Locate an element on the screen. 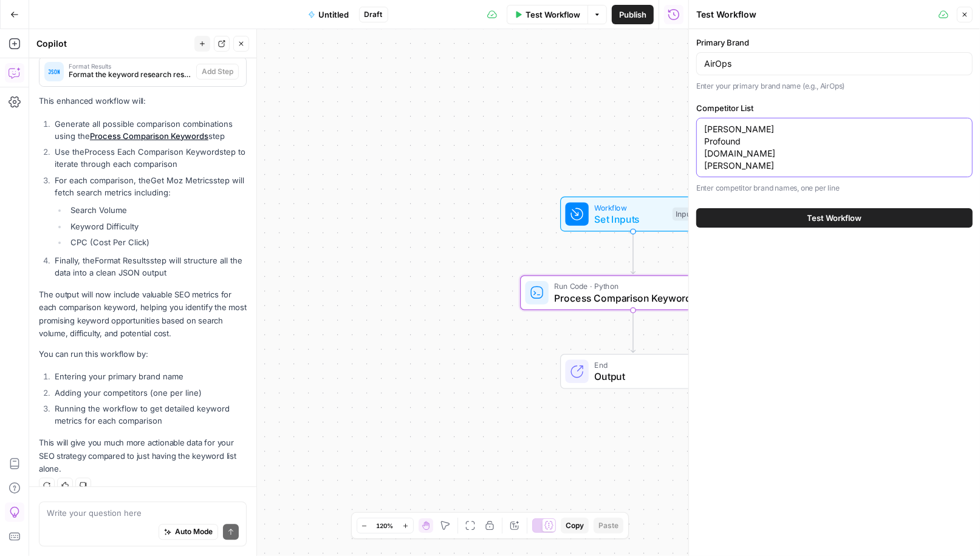 The image size is (980, 556). span: Output is located at coordinates (644, 377).